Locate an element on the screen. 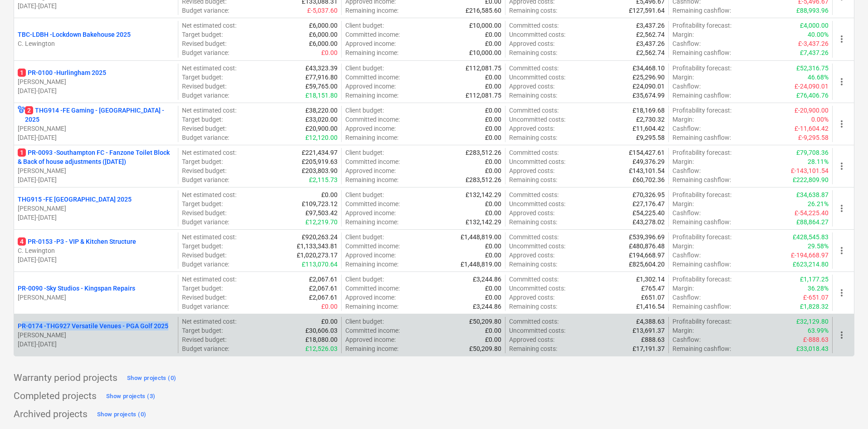 This screenshot has height=429, width=868. span: 4 is located at coordinates (22, 241).